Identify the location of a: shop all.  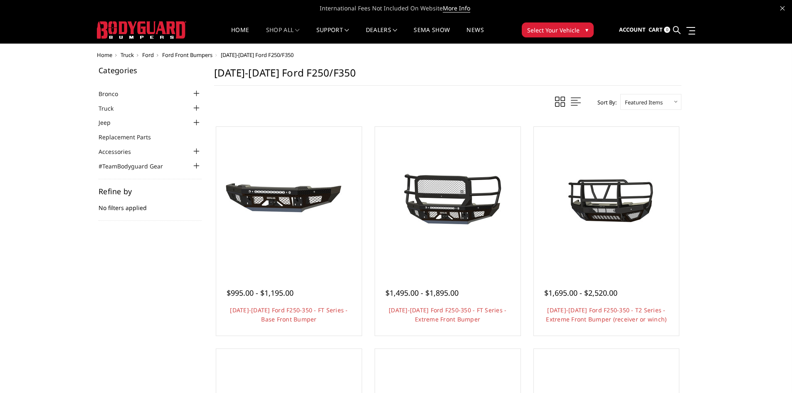
(283, 35).